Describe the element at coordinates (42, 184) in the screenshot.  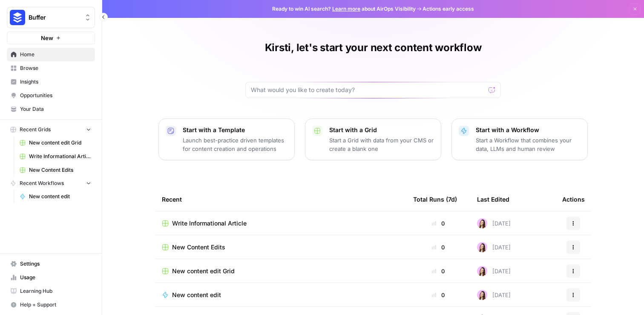
I see `span: Recent Workflows` at that location.